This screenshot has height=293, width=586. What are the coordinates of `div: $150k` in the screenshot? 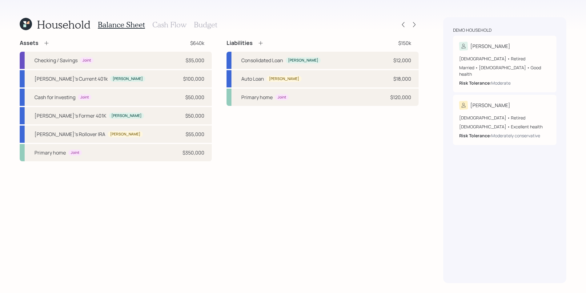 It's located at (405, 43).